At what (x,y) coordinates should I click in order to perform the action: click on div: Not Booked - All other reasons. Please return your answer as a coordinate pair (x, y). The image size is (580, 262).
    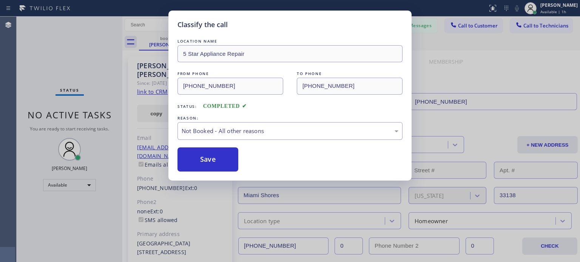
    Looking at the image, I should click on (290, 131).